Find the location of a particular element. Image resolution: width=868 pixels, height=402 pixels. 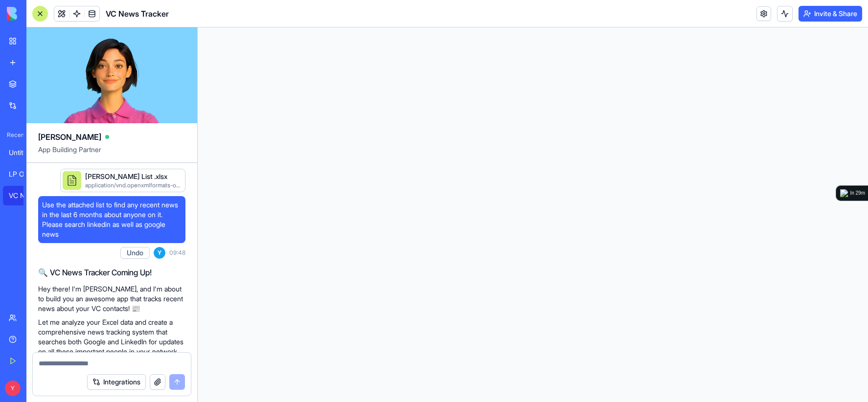

button: Integrations is located at coordinates (117, 382).